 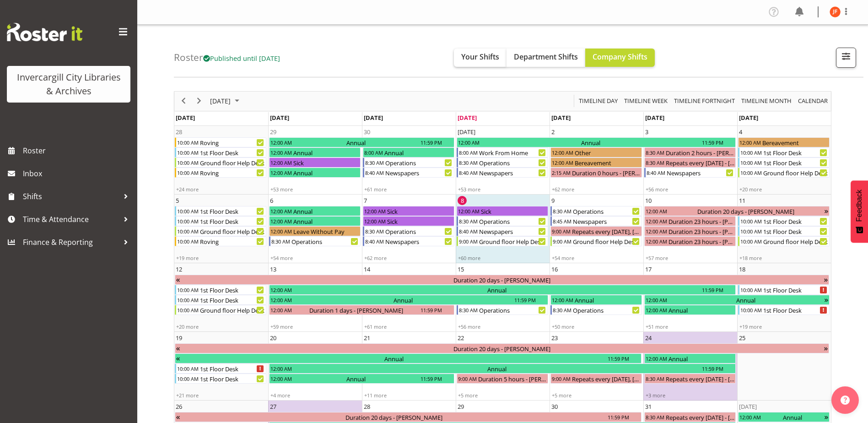 What do you see at coordinates (409, 300) in the screenshot?
I see `div: Annual Begin From Monday, October 13, 2025 at 12:00:00 AM GMT+13:00 Ends At Wednesday, October 15...` at bounding box center [409, 300].